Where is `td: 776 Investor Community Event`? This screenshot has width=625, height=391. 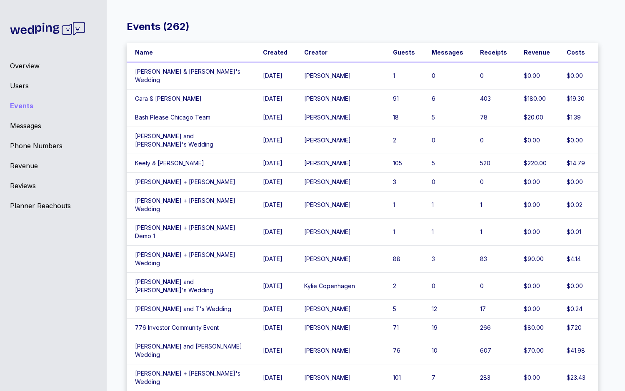 td: 776 Investor Community Event is located at coordinates (190, 328).